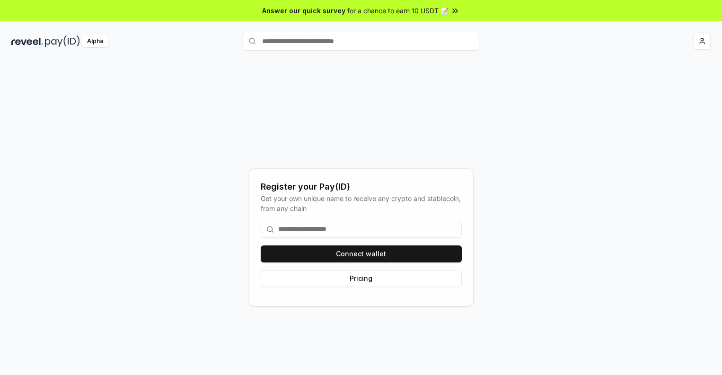 This screenshot has height=375, width=722. What do you see at coordinates (27, 41) in the screenshot?
I see `img: reveel_dark` at bounding box center [27, 41].